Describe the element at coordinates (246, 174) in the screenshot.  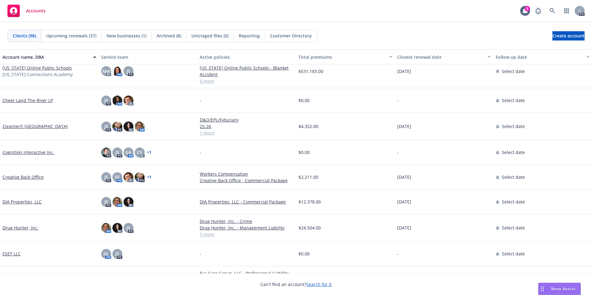
I see `a: Workers Compensation` at that location.